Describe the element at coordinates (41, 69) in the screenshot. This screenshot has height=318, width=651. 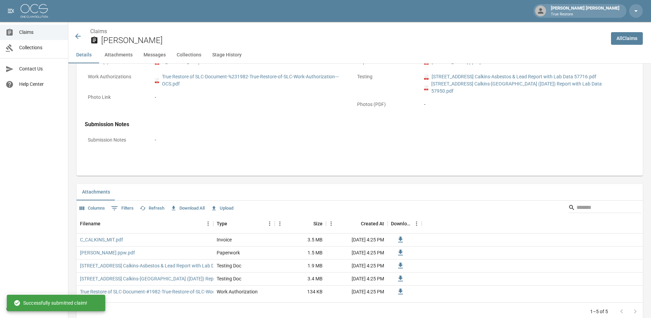
I see `span: Contact Us` at that location.